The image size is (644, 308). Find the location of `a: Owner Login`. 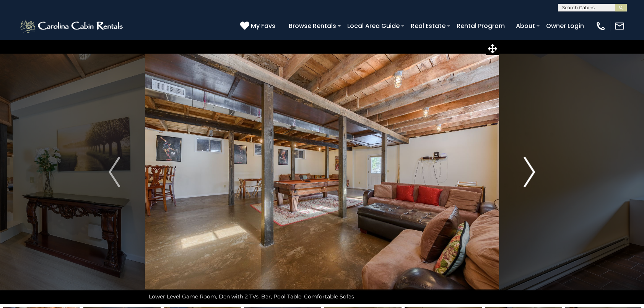

a: Owner Login is located at coordinates (565, 26).